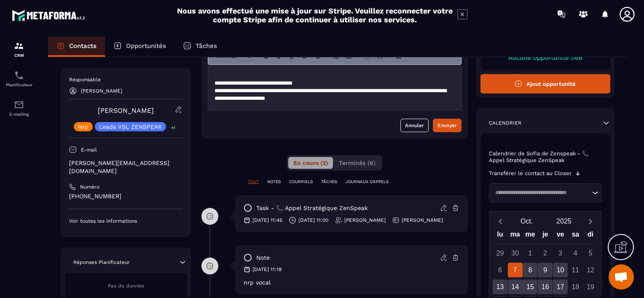 The height and width of the screenshot is (298, 644). What do you see at coordinates (19, 84) in the screenshot?
I see `p: Planificateur` at bounding box center [19, 84].